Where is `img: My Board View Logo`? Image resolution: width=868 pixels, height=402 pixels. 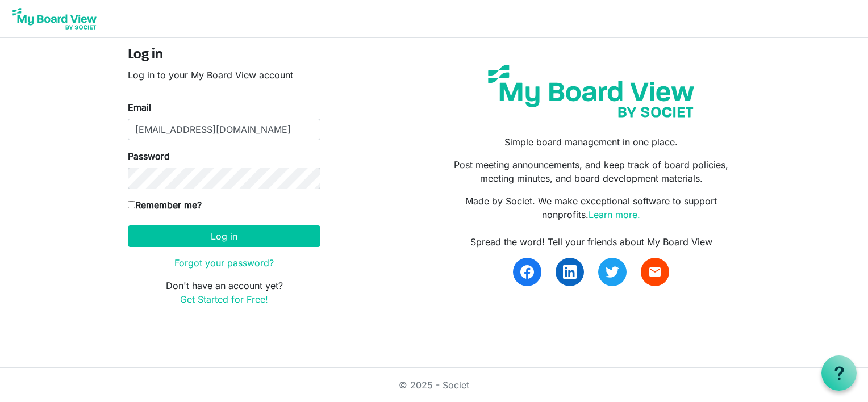
img: My Board View Logo is located at coordinates (55, 19).